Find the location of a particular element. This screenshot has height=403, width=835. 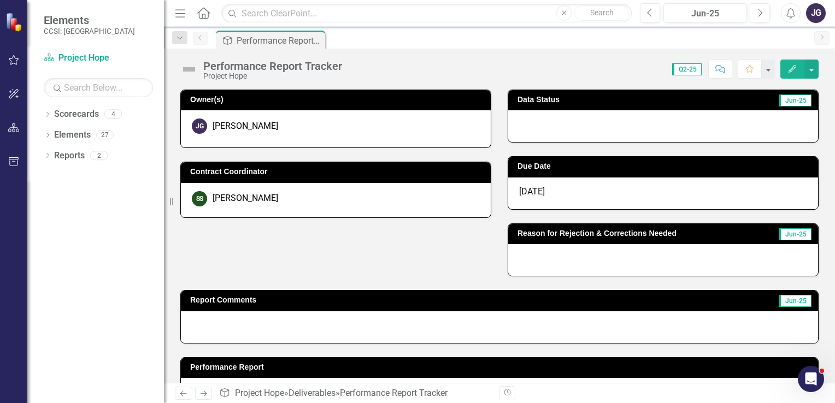

span: Q2-25 is located at coordinates (687, 69).